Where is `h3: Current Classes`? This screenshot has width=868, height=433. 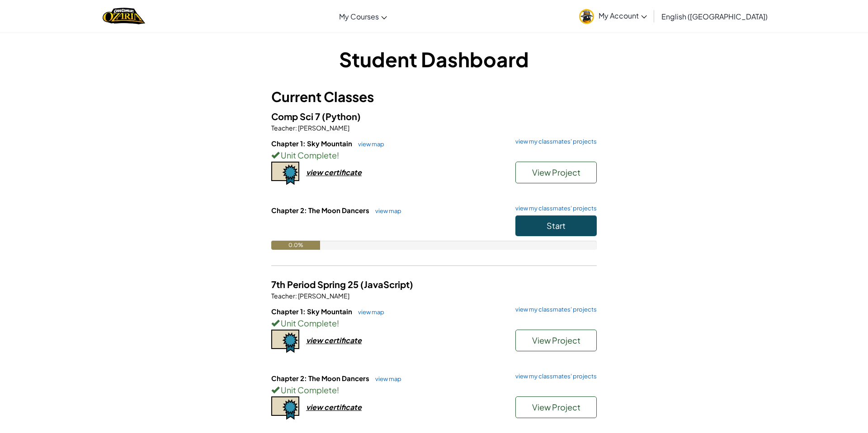
h3: Current Classes is located at coordinates (434, 97).